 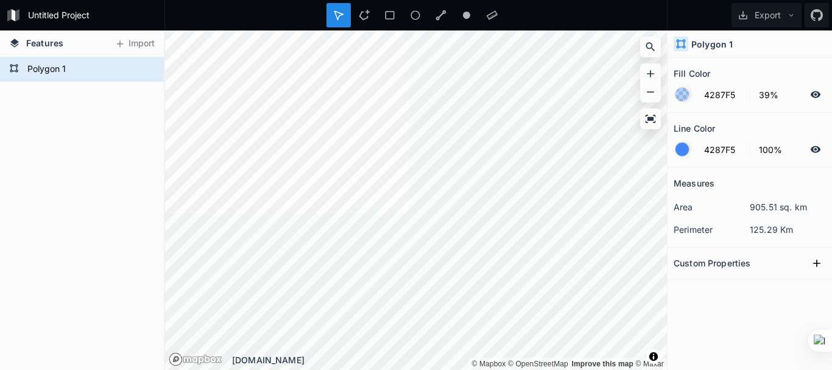 What do you see at coordinates (135, 44) in the screenshot?
I see `button: Import` at bounding box center [135, 44].